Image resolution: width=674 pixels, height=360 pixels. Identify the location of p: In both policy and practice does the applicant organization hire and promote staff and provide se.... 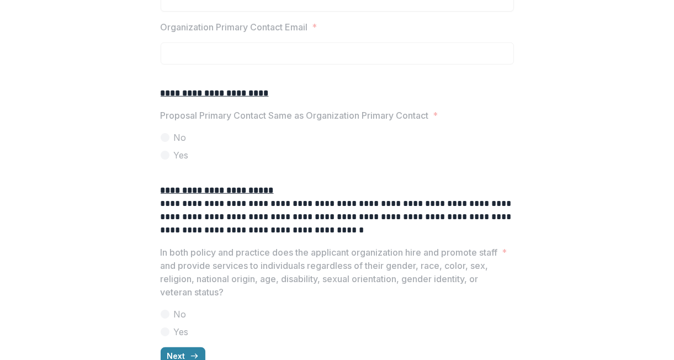
(329, 272).